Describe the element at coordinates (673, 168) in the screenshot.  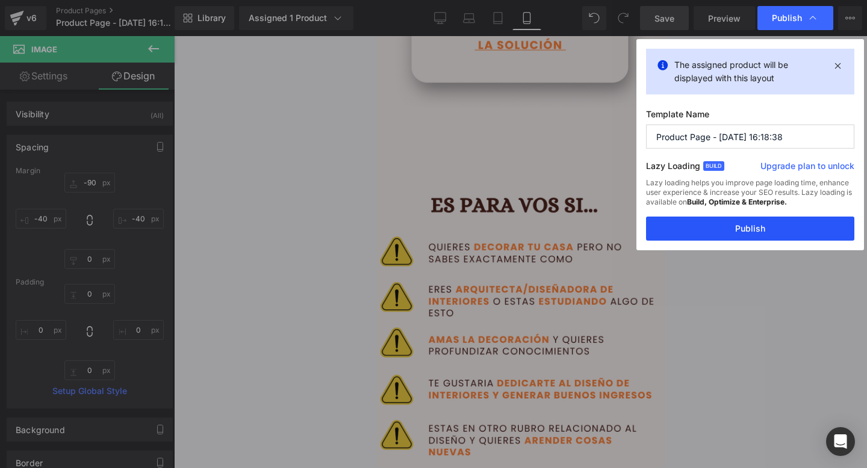
I see `label: Lazy Loading` at that location.